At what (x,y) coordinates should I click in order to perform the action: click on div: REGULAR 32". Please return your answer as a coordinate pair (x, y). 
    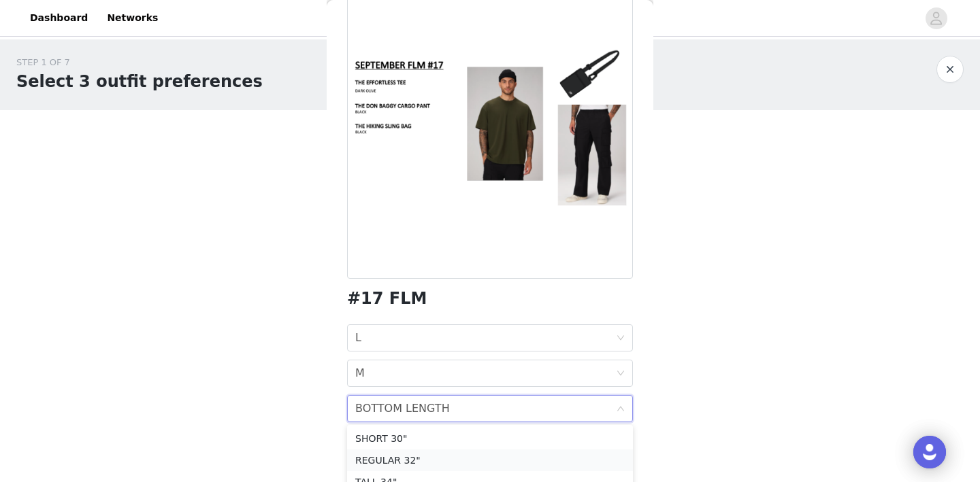
    Looking at the image, I should click on (490, 460).